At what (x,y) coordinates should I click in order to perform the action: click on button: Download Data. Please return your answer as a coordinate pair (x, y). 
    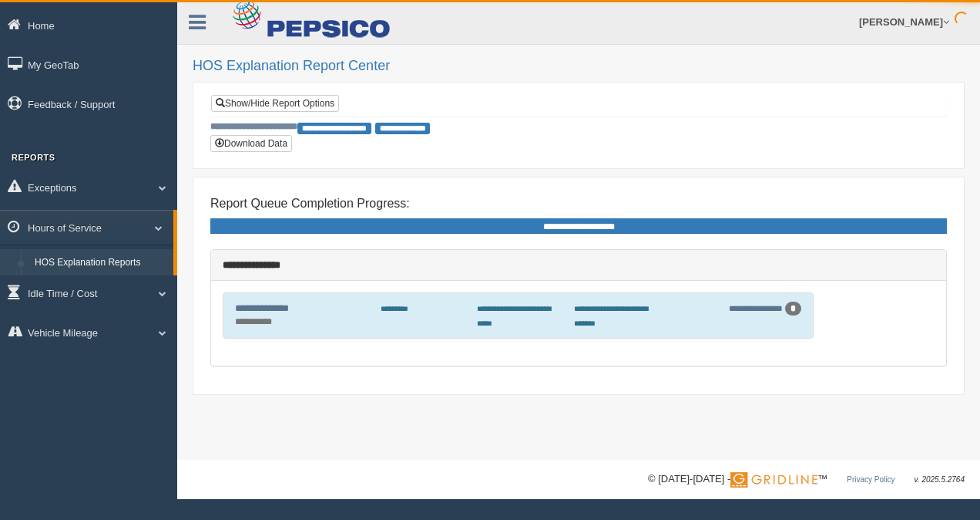
    Looking at the image, I should click on (252, 143).